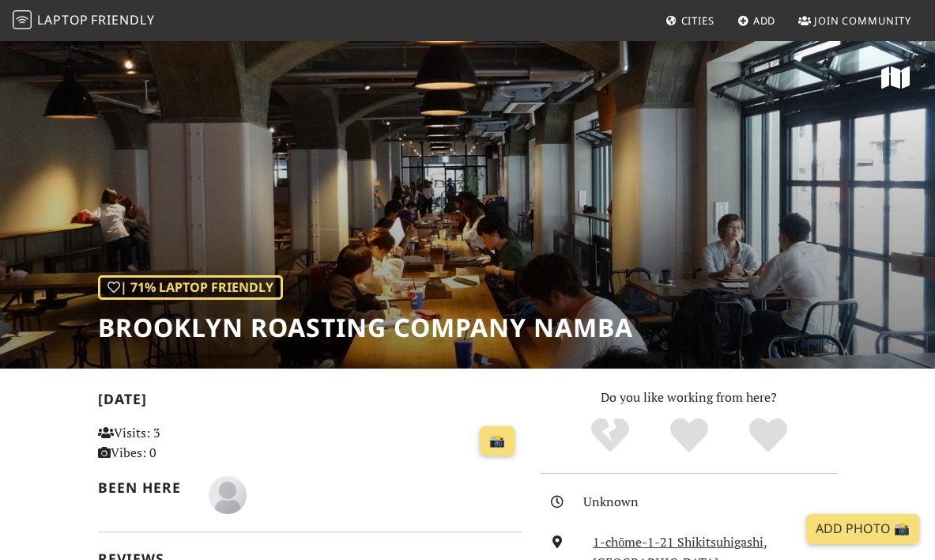  I want to click on img: LaptopFriendly, so click(22, 19).